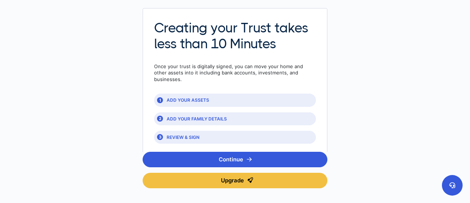  I want to click on h2: Creating your Trust takes less than 10 Minutes, so click(235, 36).